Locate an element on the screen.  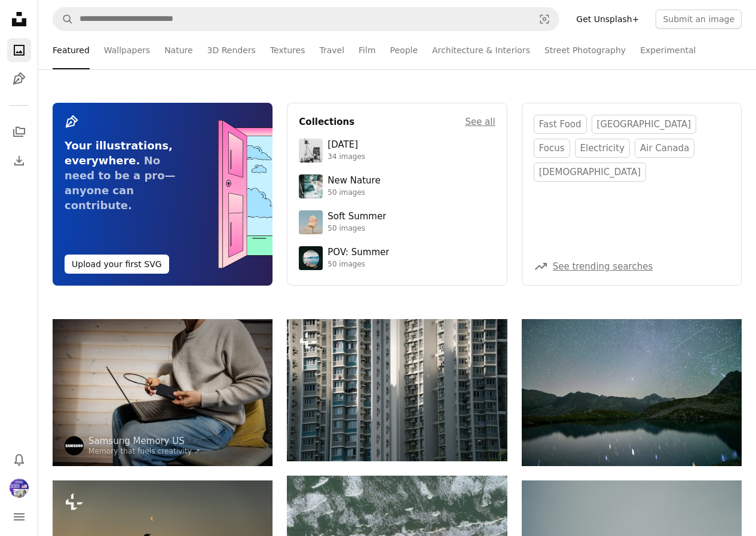
a: Street Photography is located at coordinates (585, 50).